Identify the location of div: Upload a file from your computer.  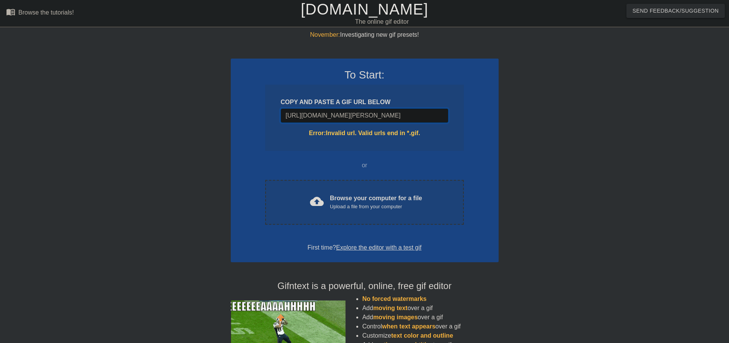
(376, 207).